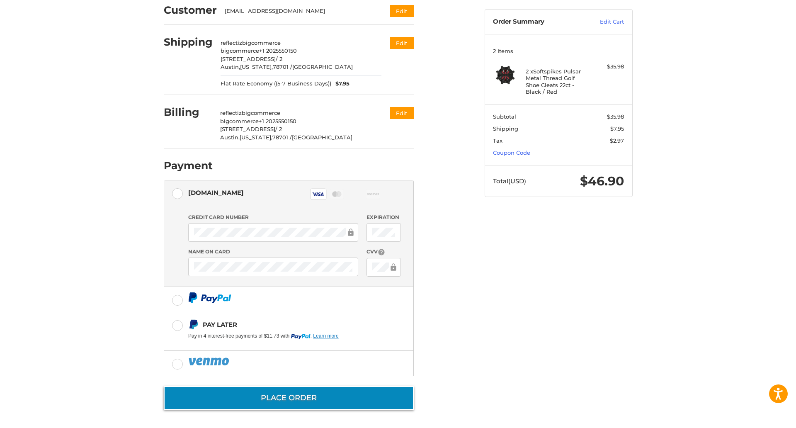 The width and height of the screenshot is (796, 428). Describe the element at coordinates (497, 140) in the screenshot. I see `span: Tax` at that location.